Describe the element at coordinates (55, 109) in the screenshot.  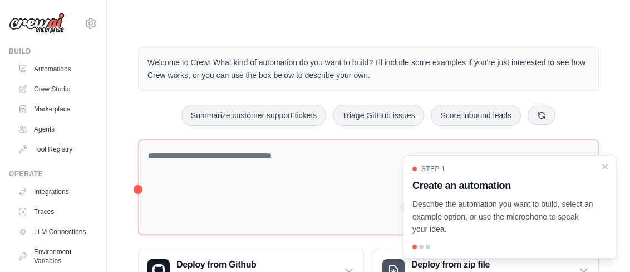
I see `a: Marketplace` at that location.